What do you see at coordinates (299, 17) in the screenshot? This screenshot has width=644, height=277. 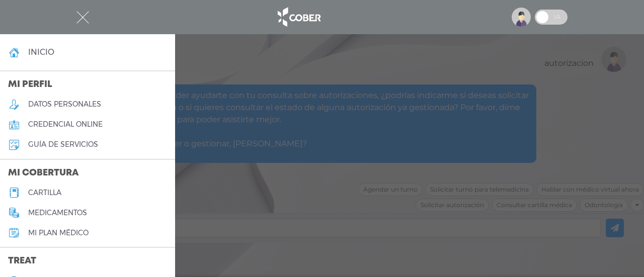 I see `img: logo_cober_home-white.png` at bounding box center [299, 17].